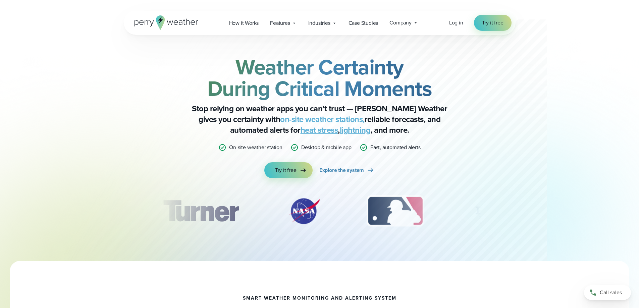 The width and height of the screenshot is (639, 308). I want to click on div: 4 of 12, so click(490, 211).